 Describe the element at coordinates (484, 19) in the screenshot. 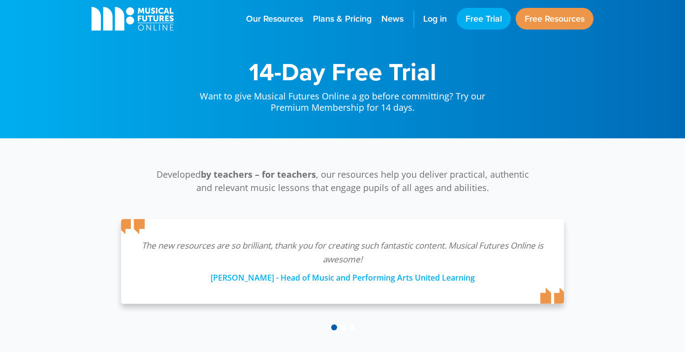

I see `a: Free Trial` at that location.